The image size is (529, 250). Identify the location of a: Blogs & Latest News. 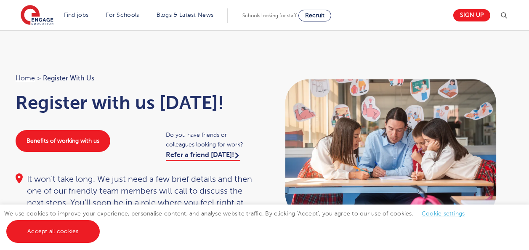
(185, 15).